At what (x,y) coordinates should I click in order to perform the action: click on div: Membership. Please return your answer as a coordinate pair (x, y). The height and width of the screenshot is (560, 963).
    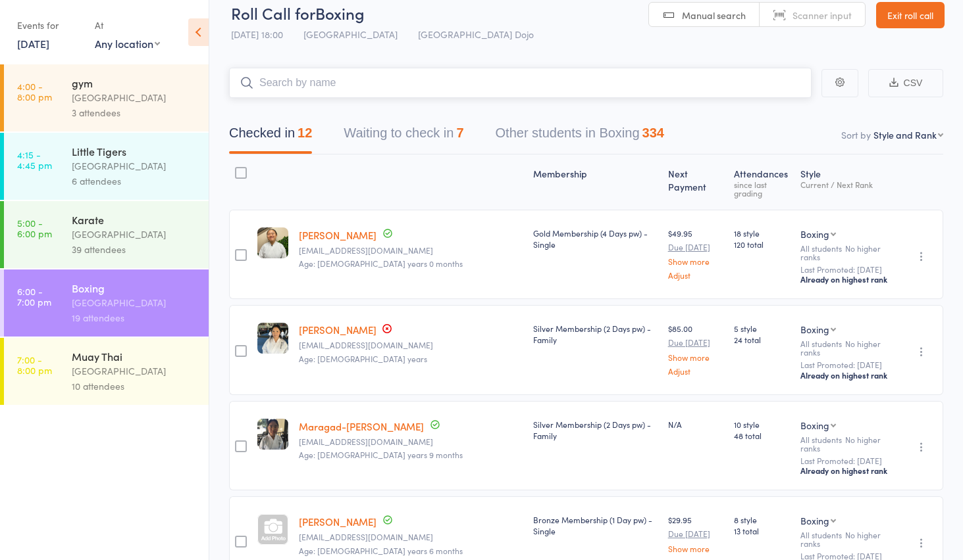
    Looking at the image, I should click on (595, 182).